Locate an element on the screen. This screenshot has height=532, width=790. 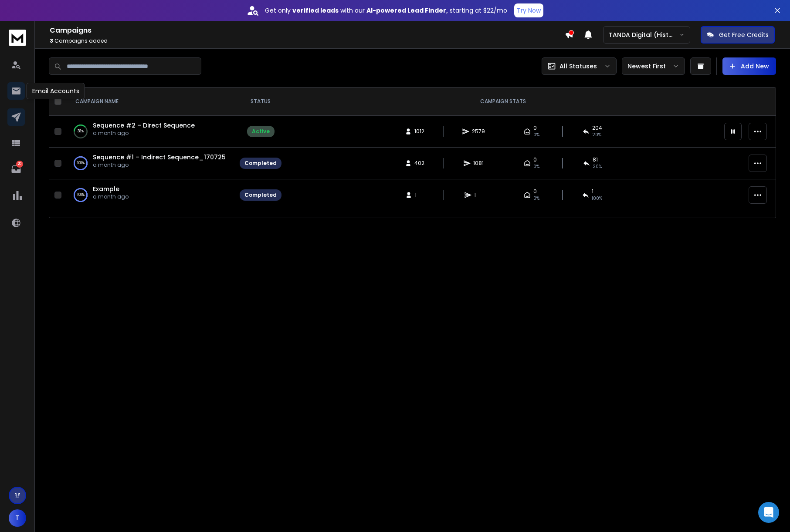
div: Open Intercom Messenger is located at coordinates (768, 513).